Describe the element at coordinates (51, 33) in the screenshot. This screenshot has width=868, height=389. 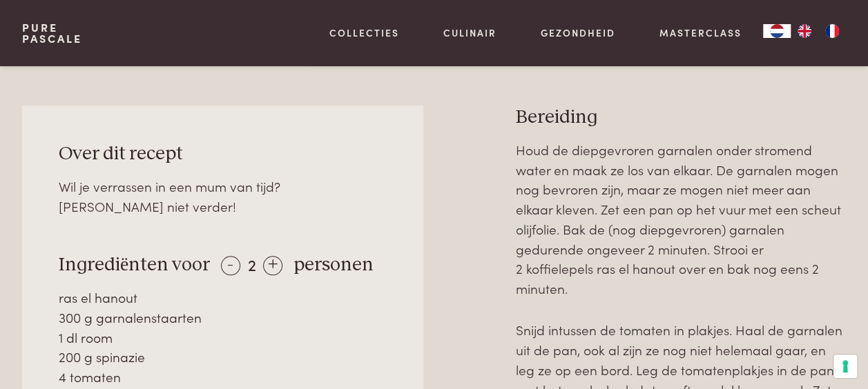
I see `a: PurePascale` at that location.